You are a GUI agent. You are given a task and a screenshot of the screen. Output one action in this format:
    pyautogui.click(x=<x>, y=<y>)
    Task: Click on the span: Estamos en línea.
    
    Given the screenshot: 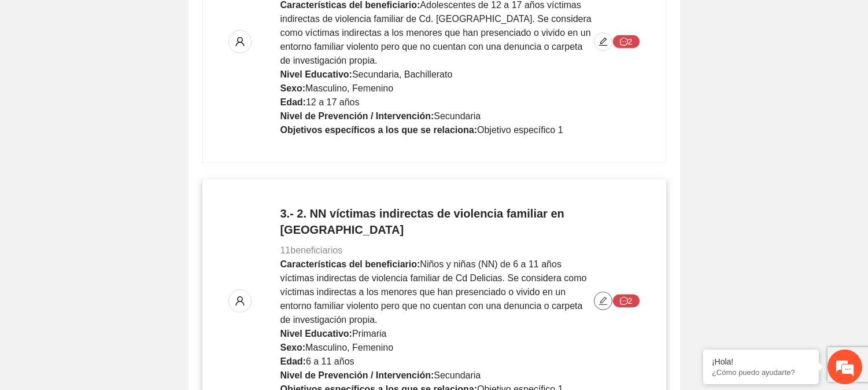 What is the action you would take?
    pyautogui.click(x=114, y=187)
    